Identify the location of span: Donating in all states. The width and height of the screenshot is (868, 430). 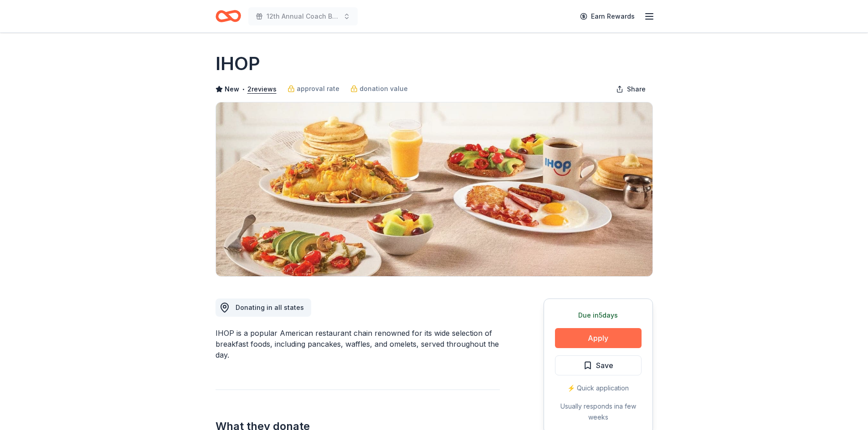
(270, 307).